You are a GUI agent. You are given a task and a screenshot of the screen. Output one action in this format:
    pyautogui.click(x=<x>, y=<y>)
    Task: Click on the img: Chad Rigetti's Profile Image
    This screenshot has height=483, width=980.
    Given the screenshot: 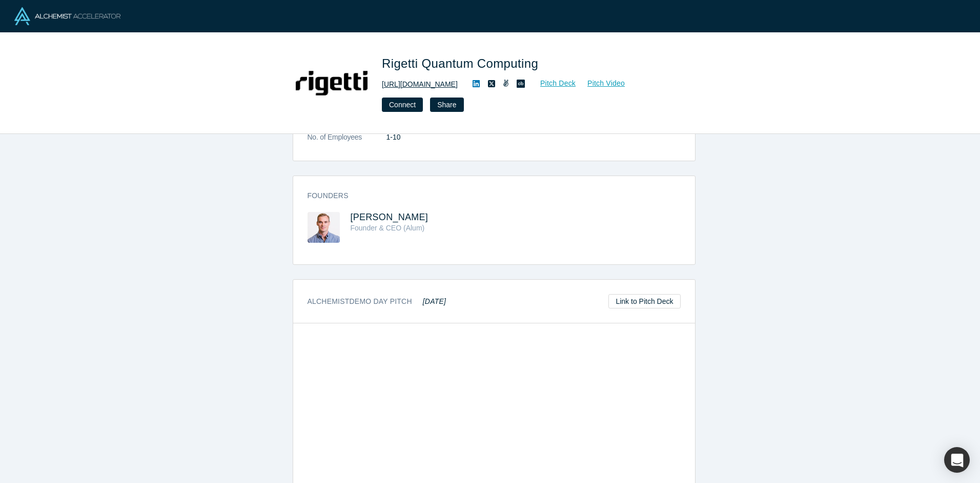 What is the action you would take?
    pyautogui.click(x=323, y=227)
    